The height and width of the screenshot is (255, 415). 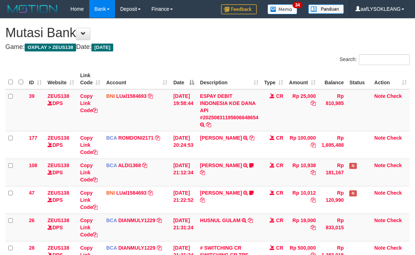 I want to click on th: Balance, so click(x=332, y=79).